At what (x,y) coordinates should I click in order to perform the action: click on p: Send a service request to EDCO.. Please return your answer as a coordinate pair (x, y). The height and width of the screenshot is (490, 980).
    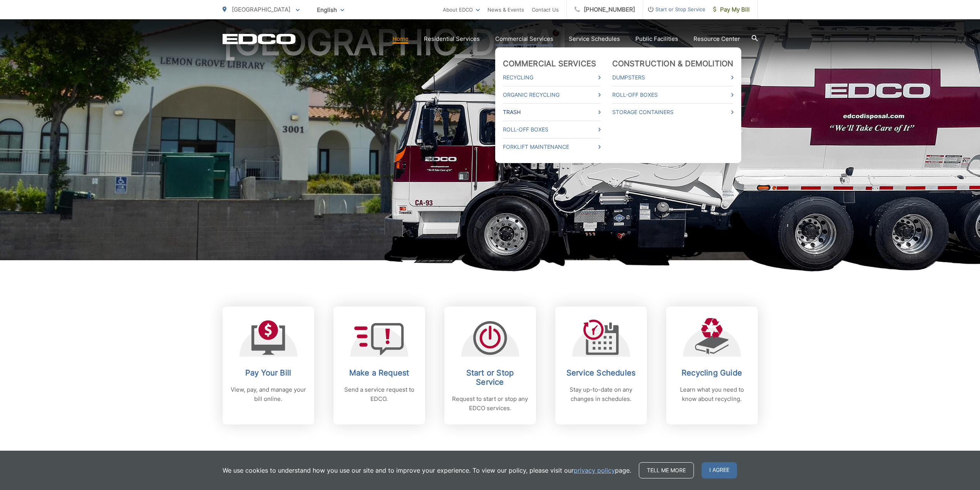
    Looking at the image, I should click on (380, 394).